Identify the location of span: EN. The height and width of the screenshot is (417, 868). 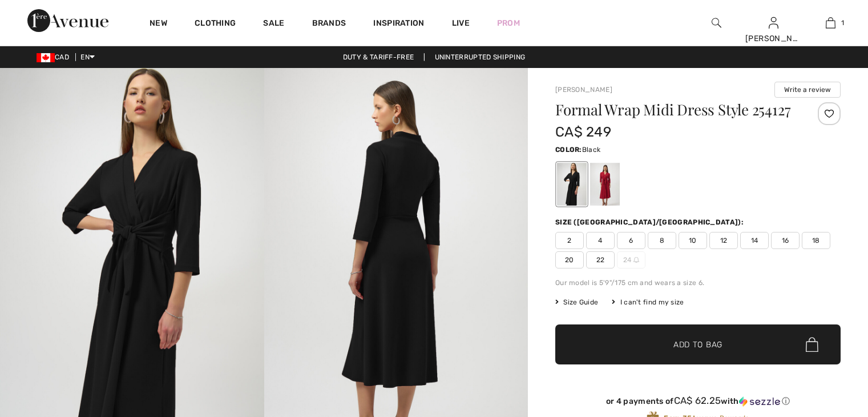
(88, 57).